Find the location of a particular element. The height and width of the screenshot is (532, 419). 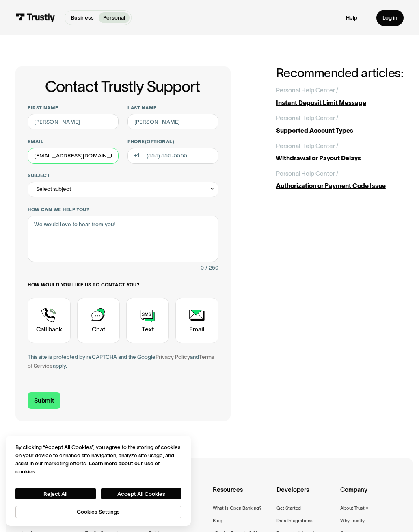

div: About Trustly is located at coordinates (354, 508).